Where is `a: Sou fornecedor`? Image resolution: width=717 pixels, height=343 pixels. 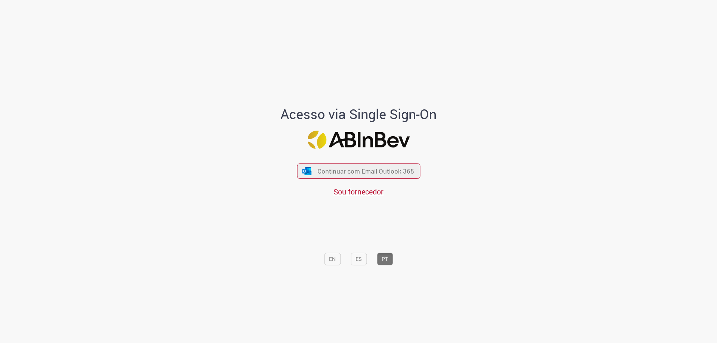
a: Sou fornecedor is located at coordinates (359, 192).